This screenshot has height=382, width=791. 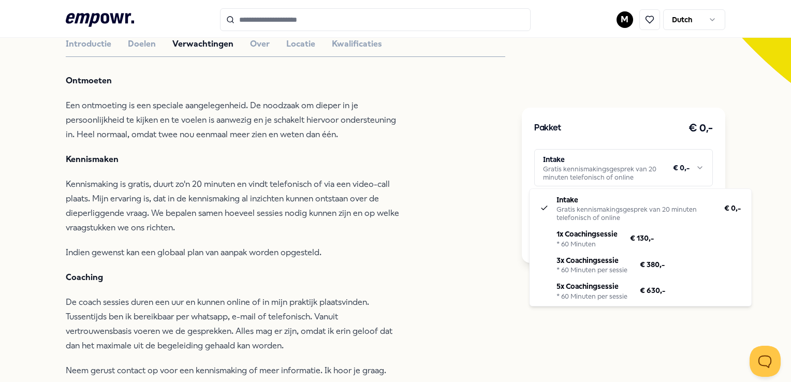 What do you see at coordinates (587, 234) in the screenshot?
I see `p: 1x Coachingsessie` at bounding box center [587, 234].